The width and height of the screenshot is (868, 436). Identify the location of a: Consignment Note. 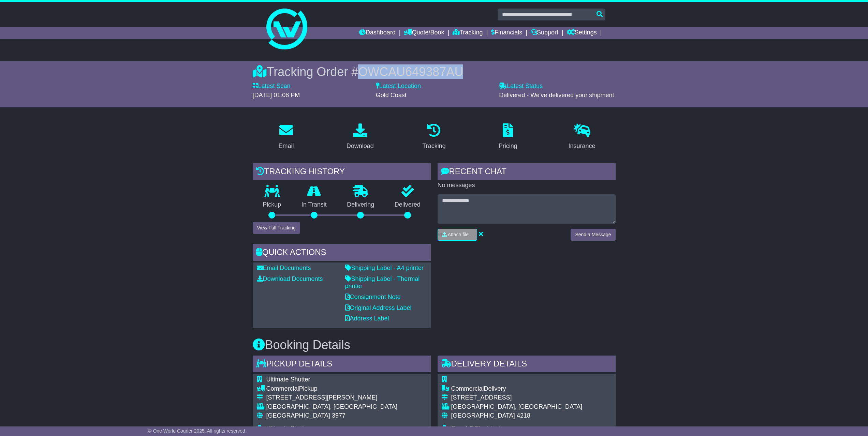
(373, 297).